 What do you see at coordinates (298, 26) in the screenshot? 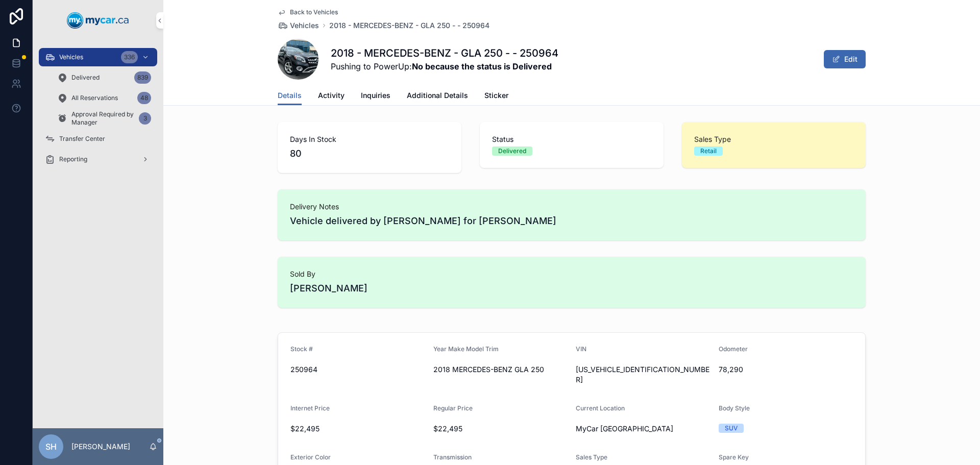
I see `a: Vehicles` at bounding box center [298, 26].